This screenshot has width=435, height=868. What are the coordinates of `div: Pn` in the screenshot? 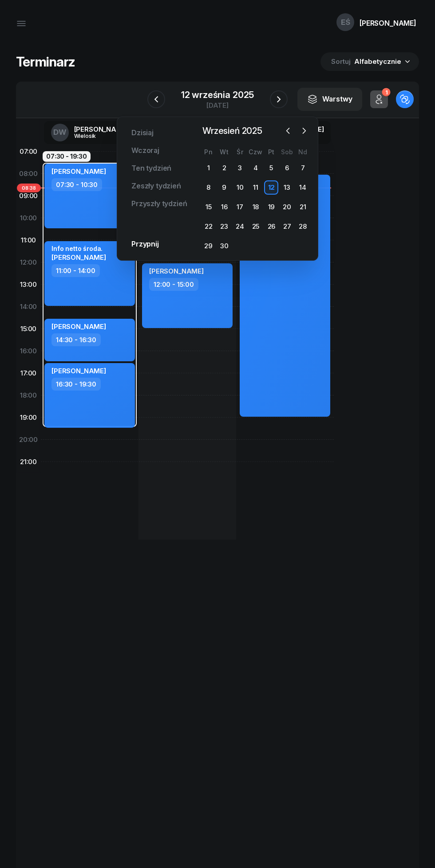 It's located at (208, 151).